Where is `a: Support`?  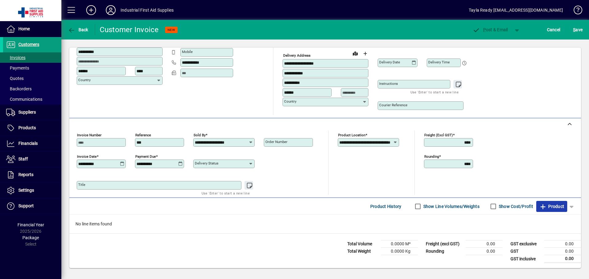
a: Support is located at coordinates (32, 206).